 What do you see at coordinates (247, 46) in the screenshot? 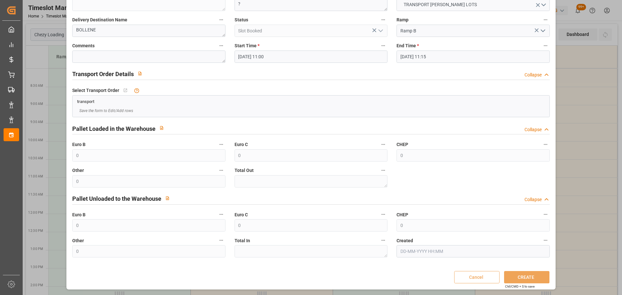
I see `span: Start Time` at bounding box center [247, 46].